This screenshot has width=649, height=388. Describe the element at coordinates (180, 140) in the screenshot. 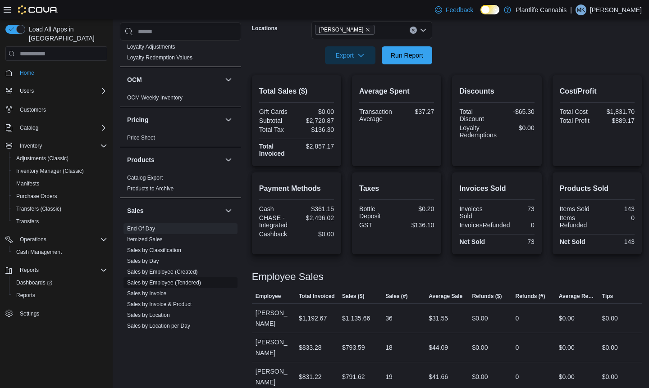

I see `div: Pricing` at that location.